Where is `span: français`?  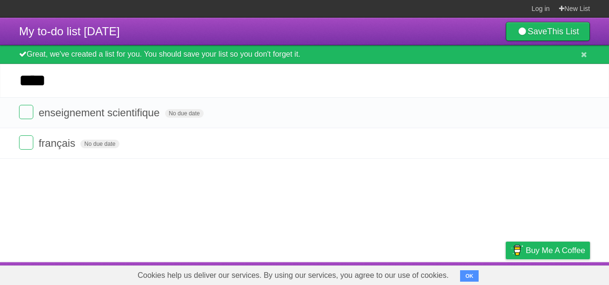 span: français is located at coordinates (58, 143).